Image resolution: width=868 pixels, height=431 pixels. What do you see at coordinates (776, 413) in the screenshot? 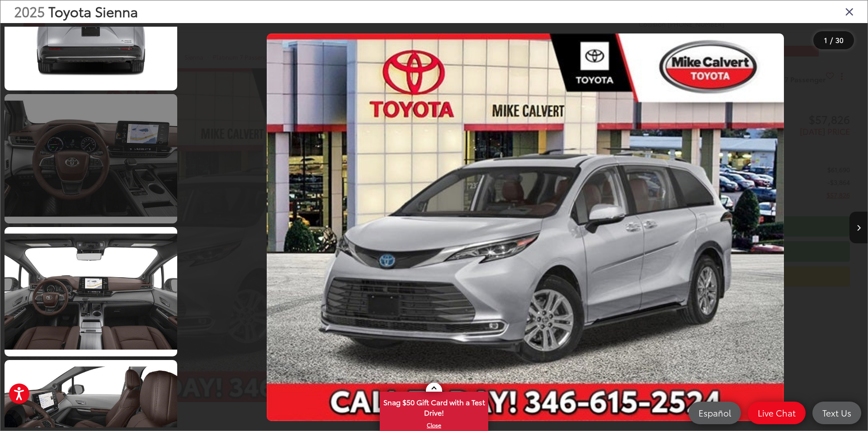
I see `a: Live Chat` at bounding box center [776, 413].